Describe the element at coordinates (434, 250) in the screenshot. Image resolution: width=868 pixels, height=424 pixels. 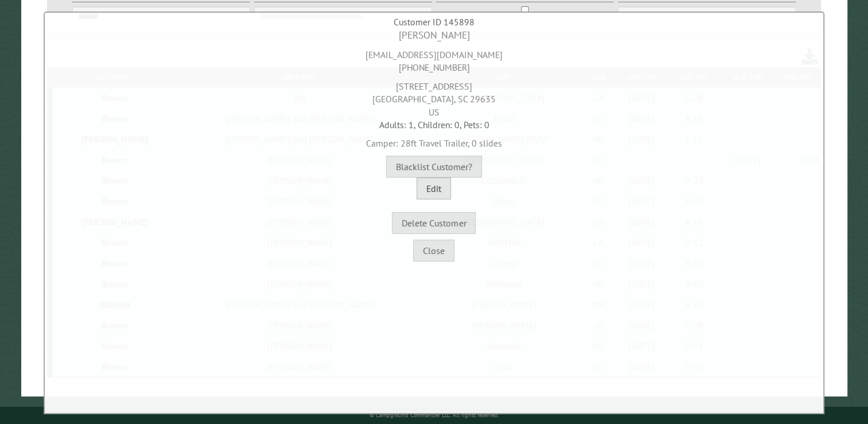
I see `button: Close` at that location.